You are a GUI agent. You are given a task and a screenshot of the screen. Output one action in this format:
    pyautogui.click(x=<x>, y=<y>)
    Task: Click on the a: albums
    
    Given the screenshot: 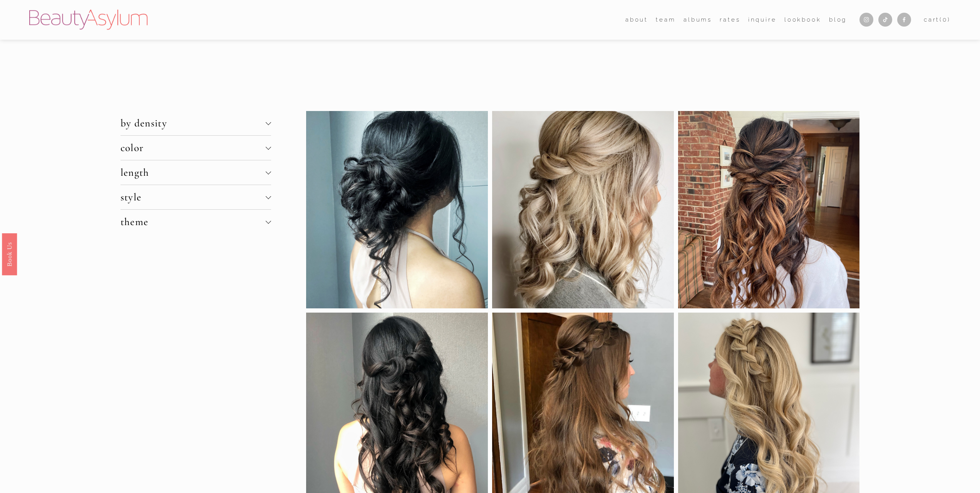 What is the action you would take?
    pyautogui.click(x=698, y=19)
    